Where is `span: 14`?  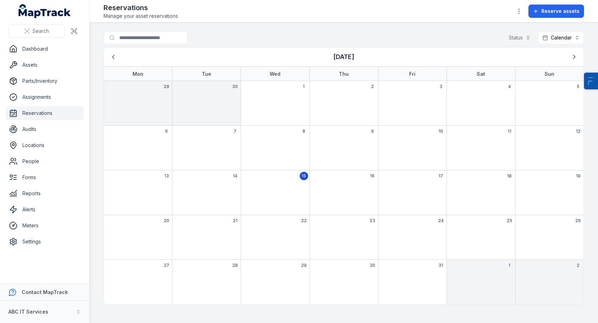 span: 14 is located at coordinates (235, 176).